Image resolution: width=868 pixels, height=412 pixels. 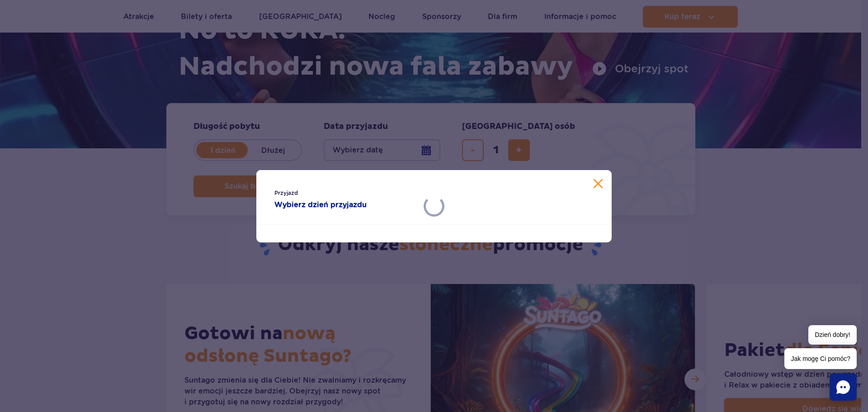 What do you see at coordinates (843, 387) in the screenshot?
I see `div: Chat` at bounding box center [843, 387].